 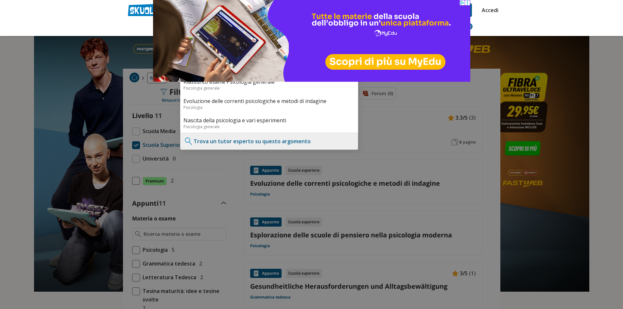 I want to click on a: Evoluzione delle correnti psicologiche e metodi di indagine, so click(x=269, y=101).